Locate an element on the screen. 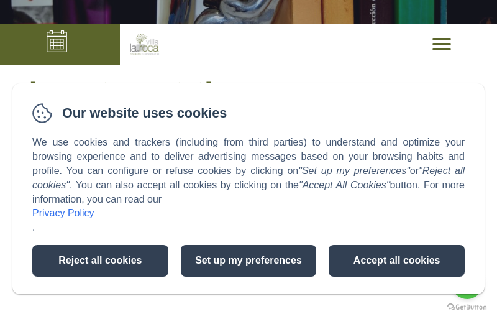  em: "Reject all cookies" is located at coordinates (249, 178).